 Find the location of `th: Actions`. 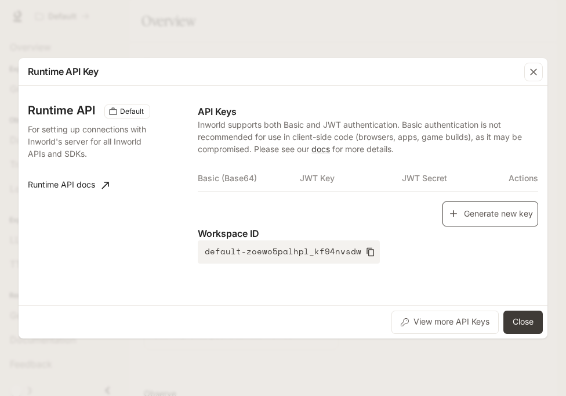

th: Actions is located at coordinates (521, 178).